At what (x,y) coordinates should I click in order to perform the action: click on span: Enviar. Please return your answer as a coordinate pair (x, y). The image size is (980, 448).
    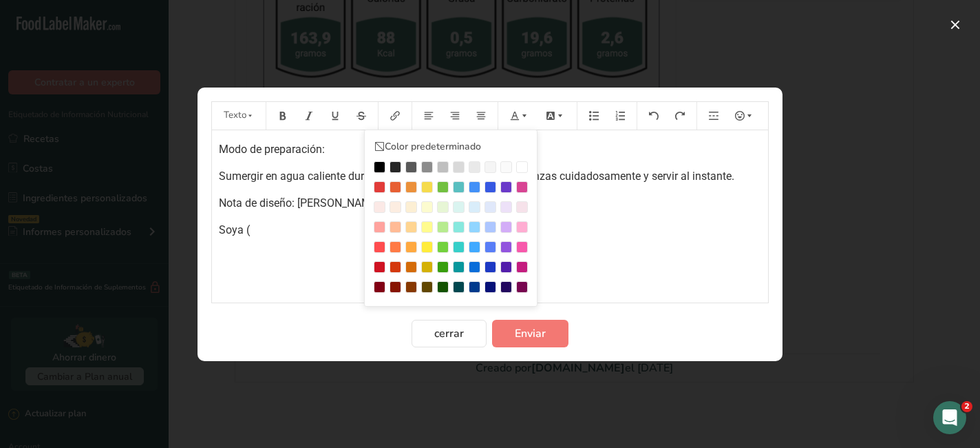
    Looking at the image, I should click on (530, 334).